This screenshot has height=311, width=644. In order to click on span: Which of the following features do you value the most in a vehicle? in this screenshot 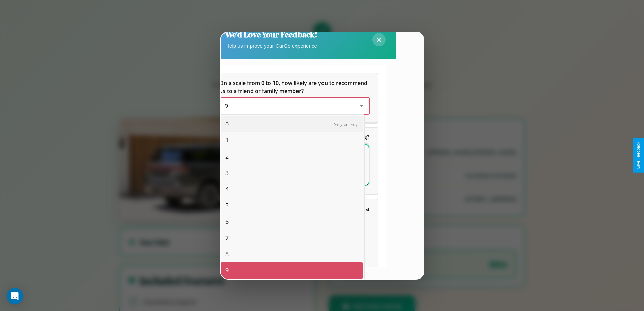, I will do `click(295, 213)`.